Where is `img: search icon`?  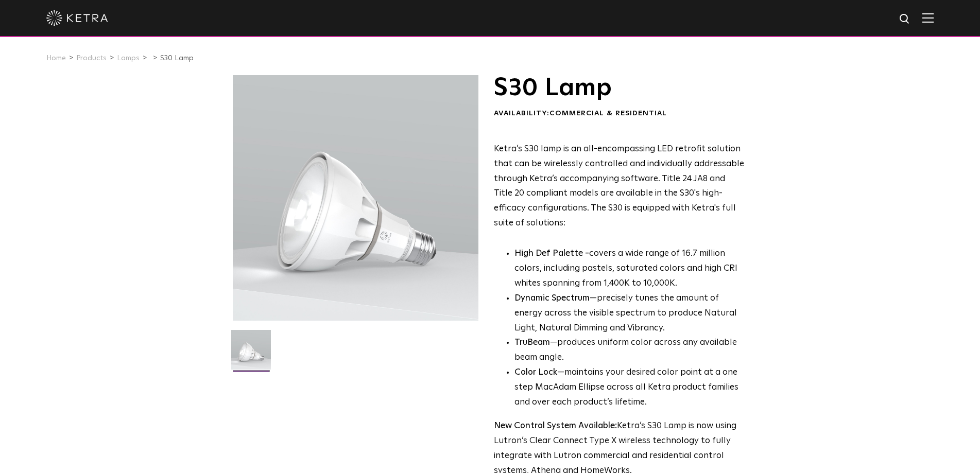
img: search icon is located at coordinates (904, 19).